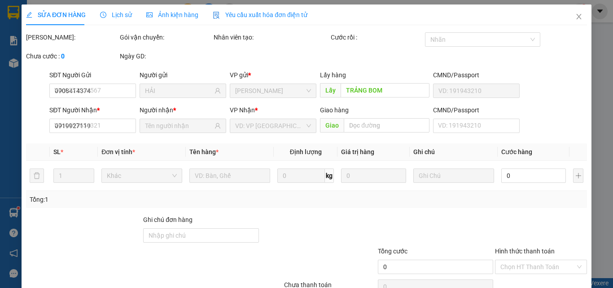  What do you see at coordinates (166, 56) in the screenshot?
I see `div: Ngày GD:` at bounding box center [166, 56].